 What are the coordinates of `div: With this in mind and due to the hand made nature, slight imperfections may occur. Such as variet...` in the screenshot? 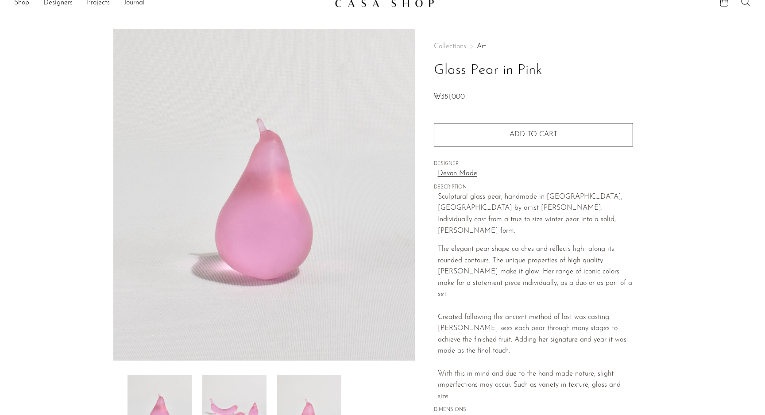 It's located at (535, 380).